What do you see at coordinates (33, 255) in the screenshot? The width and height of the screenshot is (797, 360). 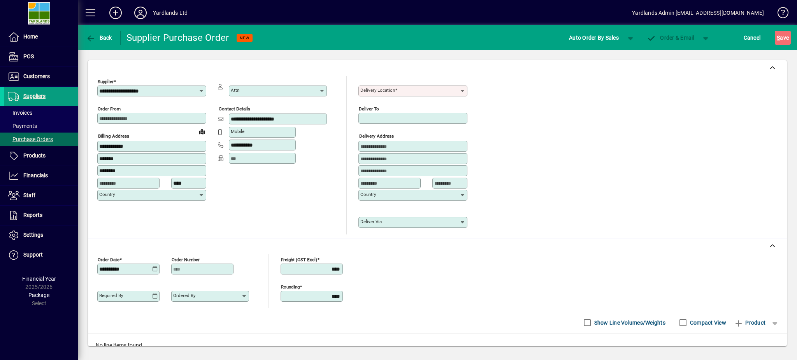 I see `span: Support` at bounding box center [33, 255].